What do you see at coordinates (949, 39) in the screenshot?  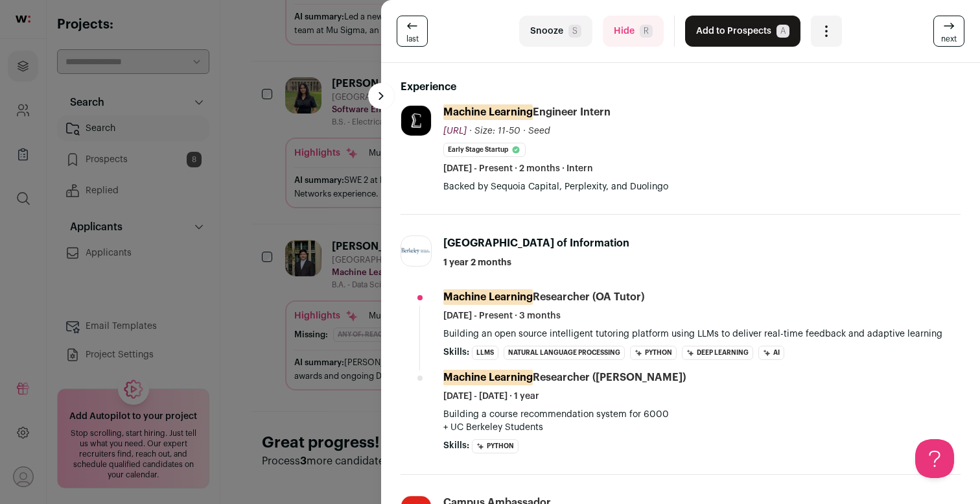 I see `span: next` at bounding box center [949, 39].